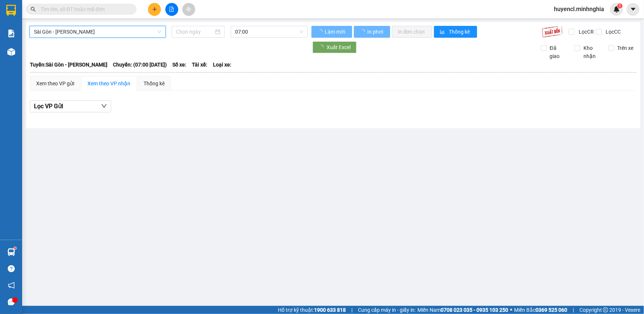 The width and height of the screenshot is (644, 314). What do you see at coordinates (222, 65) in the screenshot?
I see `span: Loại xe:` at bounding box center [222, 65].